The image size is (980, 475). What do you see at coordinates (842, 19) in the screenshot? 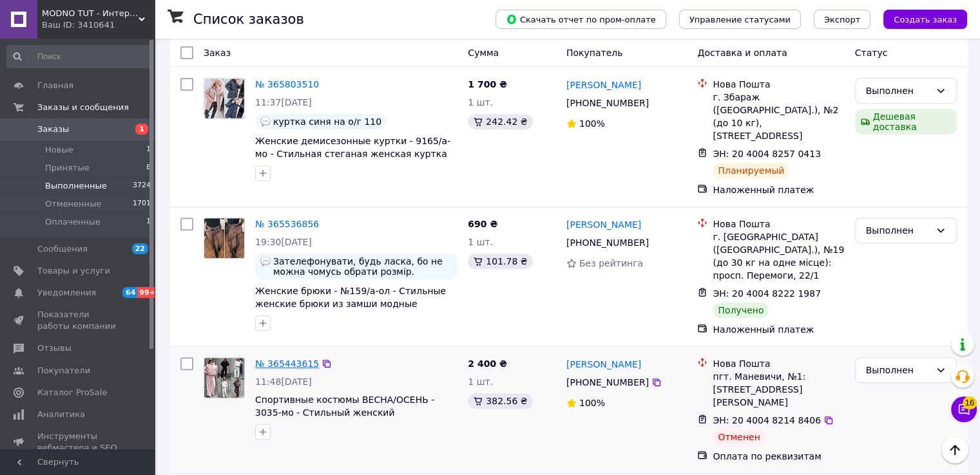
I see `button: Экспорт` at bounding box center [842, 19].